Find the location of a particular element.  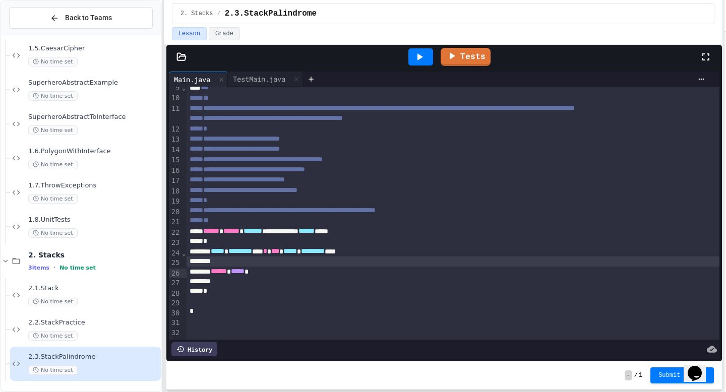

div: 25 is located at coordinates (175, 263).